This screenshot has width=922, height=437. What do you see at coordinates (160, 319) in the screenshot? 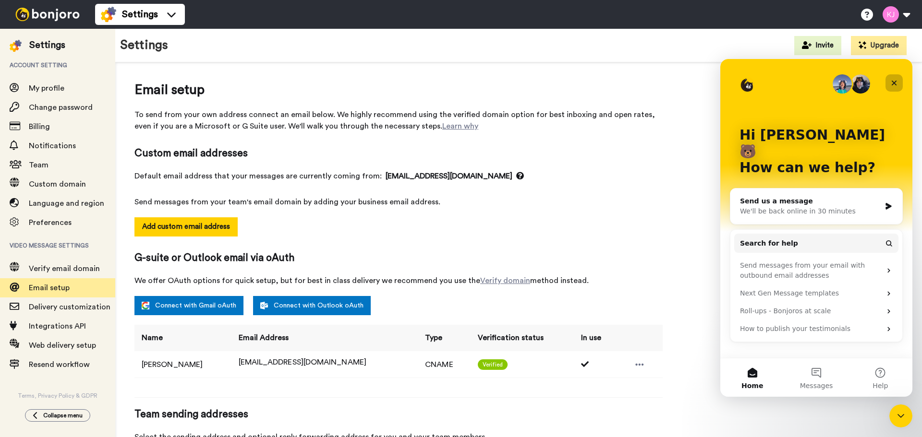
I see `button: Help` at bounding box center [160, 319].